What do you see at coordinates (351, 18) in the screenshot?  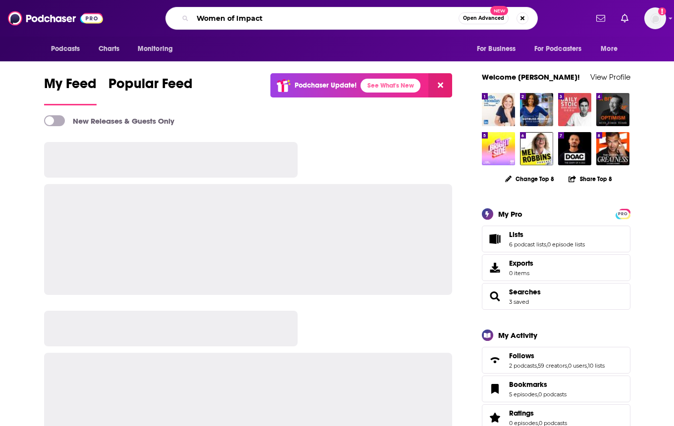 I see `div: Search podcasts, credits, & more...` at bounding box center [351, 18].